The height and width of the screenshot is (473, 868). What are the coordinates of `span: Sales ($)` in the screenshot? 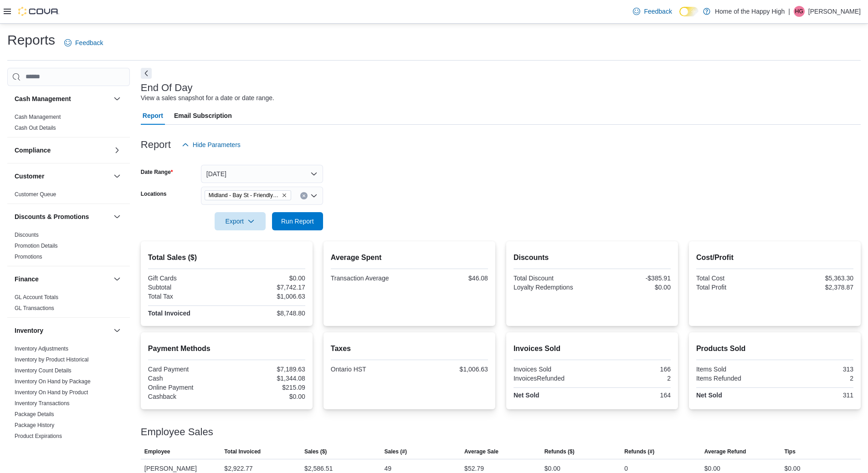 It's located at (315, 451).